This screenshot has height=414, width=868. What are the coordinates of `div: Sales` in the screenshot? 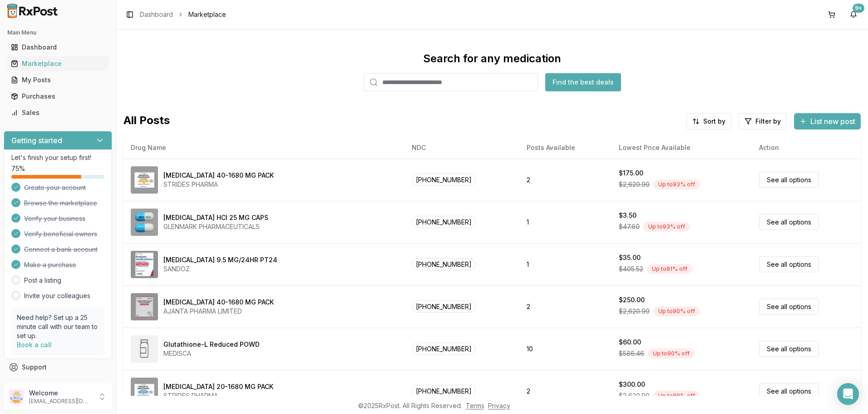 It's located at (57, 113).